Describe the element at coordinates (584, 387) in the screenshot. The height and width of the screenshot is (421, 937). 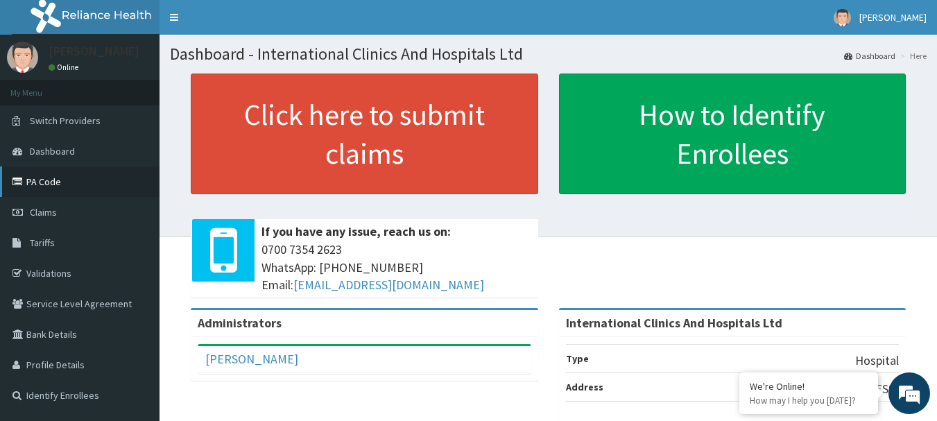
I see `b: Address` at that location.